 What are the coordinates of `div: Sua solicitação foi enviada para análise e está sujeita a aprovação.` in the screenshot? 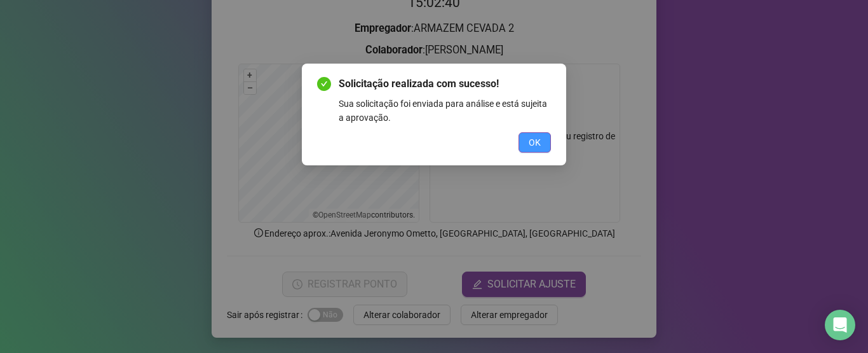 It's located at (445, 111).